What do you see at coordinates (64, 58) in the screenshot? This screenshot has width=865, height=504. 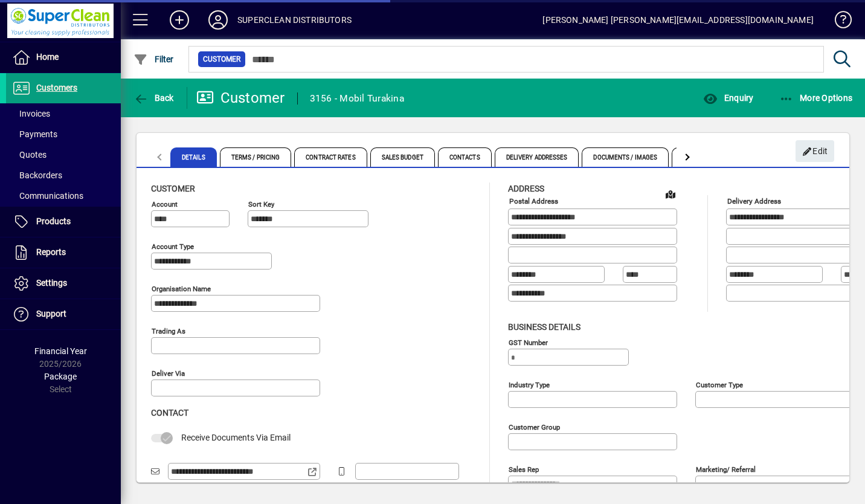 I see `a: Home` at bounding box center [64, 58].